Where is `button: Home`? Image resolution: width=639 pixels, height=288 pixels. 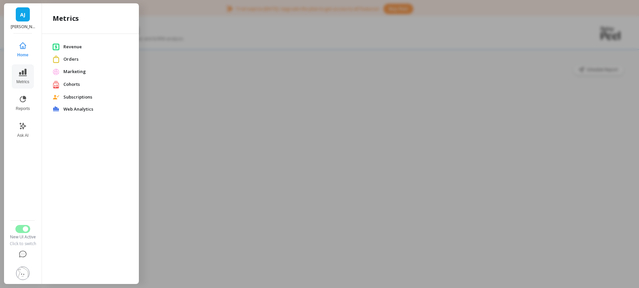 button: Home is located at coordinates (23, 50).